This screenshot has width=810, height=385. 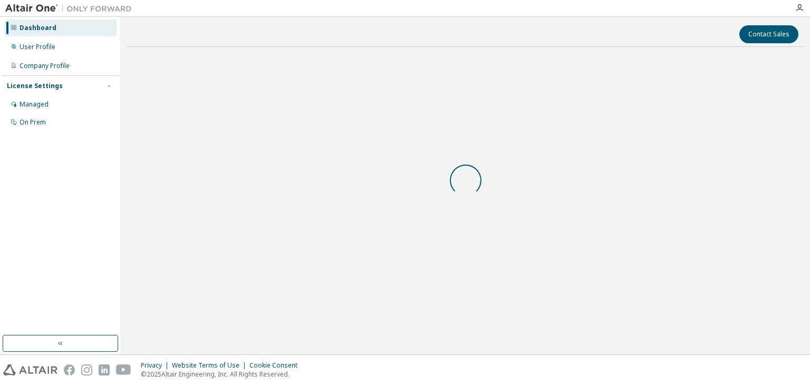 What do you see at coordinates (156, 365) in the screenshot?
I see `div: Privacy` at bounding box center [156, 365].